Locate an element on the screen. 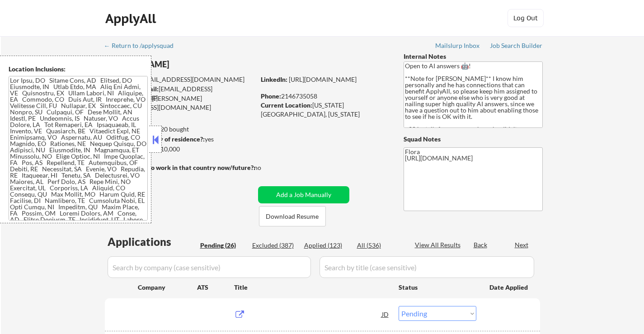 The image size is (644, 334). div: Status is located at coordinates (437, 287).